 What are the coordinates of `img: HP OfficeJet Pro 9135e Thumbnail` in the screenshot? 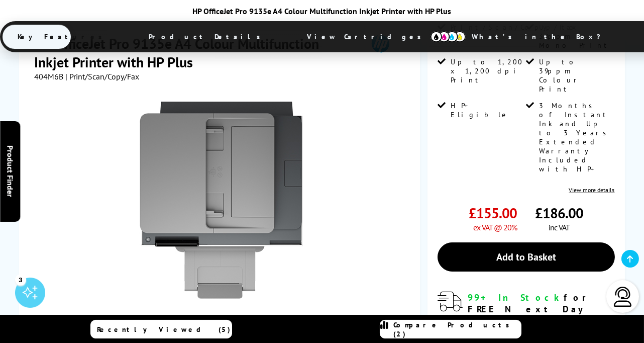 It's located at (221, 200).